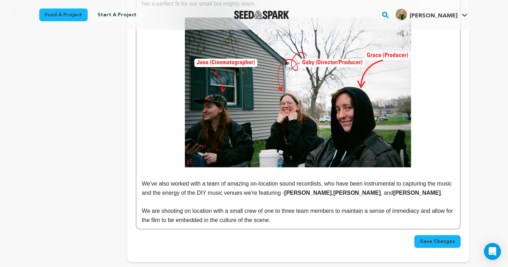  What do you see at coordinates (426, 14) in the screenshot?
I see `div: Gaby S.'s Profile` at bounding box center [426, 14].